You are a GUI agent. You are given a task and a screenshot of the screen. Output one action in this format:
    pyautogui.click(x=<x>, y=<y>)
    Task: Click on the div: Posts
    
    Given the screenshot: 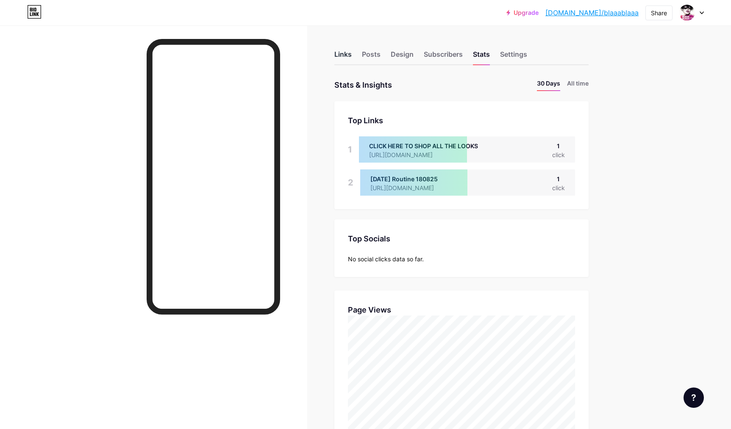 What is the action you would take?
    pyautogui.click(x=371, y=57)
    